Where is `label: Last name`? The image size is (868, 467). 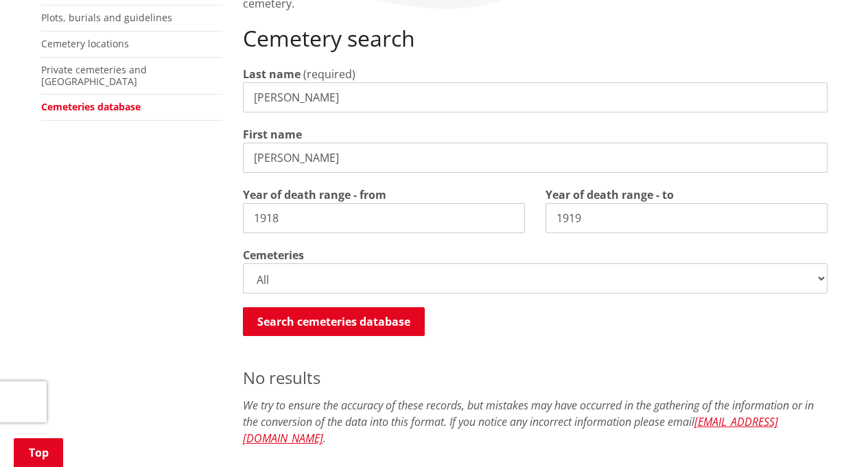 label: Last name is located at coordinates (272, 74).